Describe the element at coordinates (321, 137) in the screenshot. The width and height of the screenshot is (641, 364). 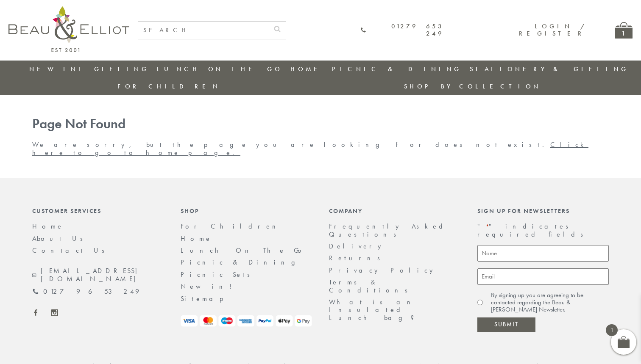
I see `div: We are sorry, but the page you are looking for does not exist.` at that location.